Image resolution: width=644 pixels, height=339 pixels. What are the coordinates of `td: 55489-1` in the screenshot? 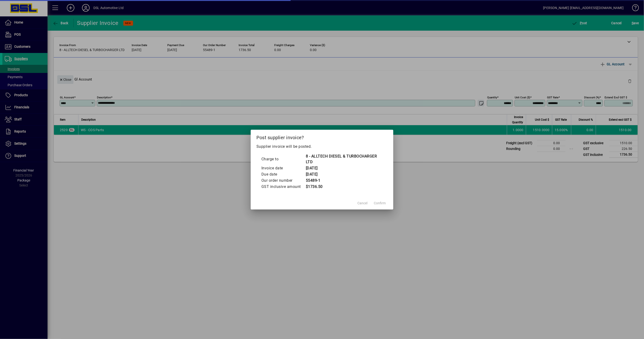 It's located at (344, 181).